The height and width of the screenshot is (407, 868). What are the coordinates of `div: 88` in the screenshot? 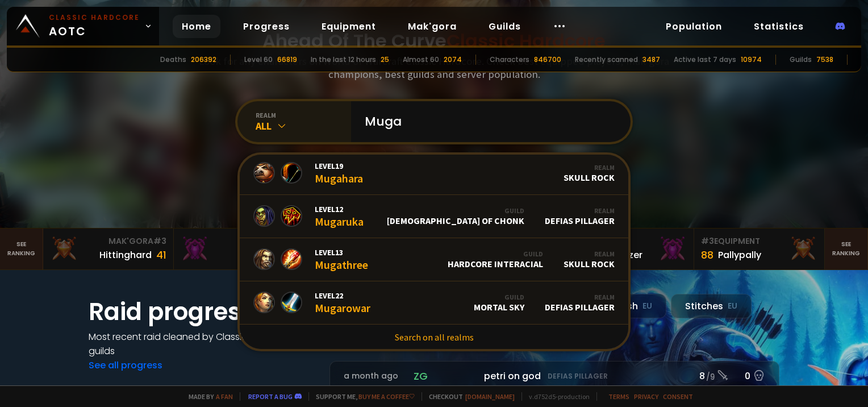 It's located at (707, 255).